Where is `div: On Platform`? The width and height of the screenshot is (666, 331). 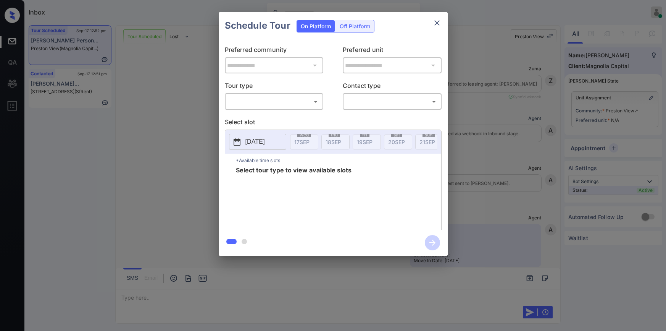 div: On Platform is located at coordinates (316, 26).